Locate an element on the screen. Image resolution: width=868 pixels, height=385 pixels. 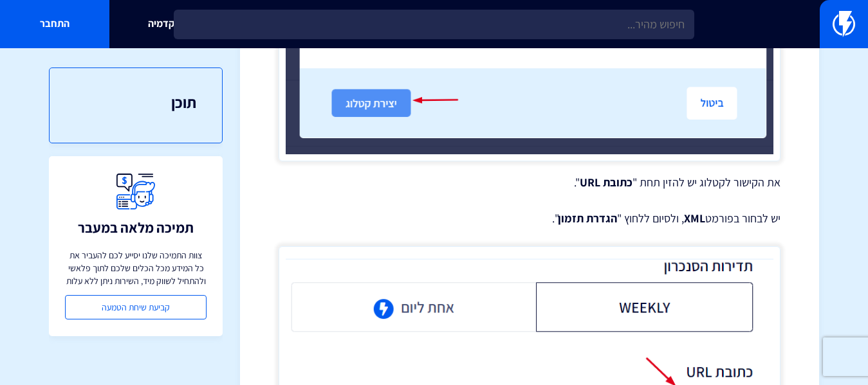
p: יש לבחור בפורמט , ולסיום ללחוץ " ". is located at coordinates (529, 218).